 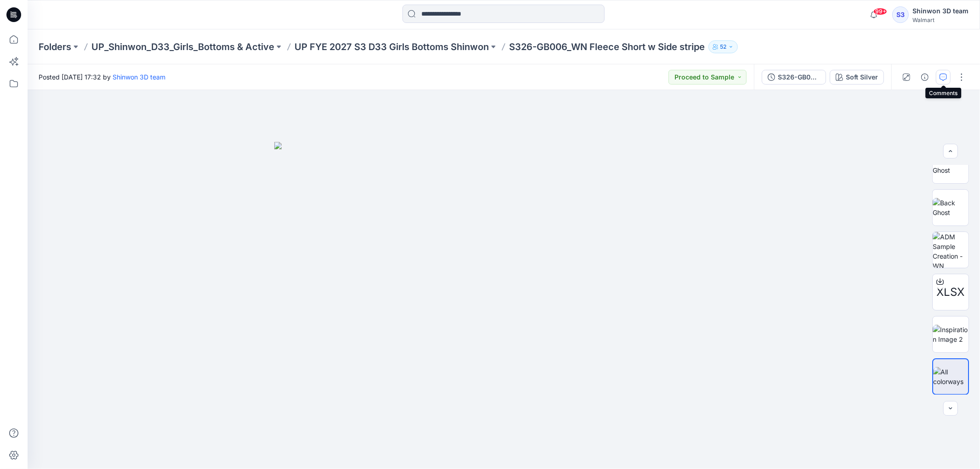 What do you see at coordinates (723, 47) in the screenshot?
I see `button: 52` at bounding box center [723, 47].